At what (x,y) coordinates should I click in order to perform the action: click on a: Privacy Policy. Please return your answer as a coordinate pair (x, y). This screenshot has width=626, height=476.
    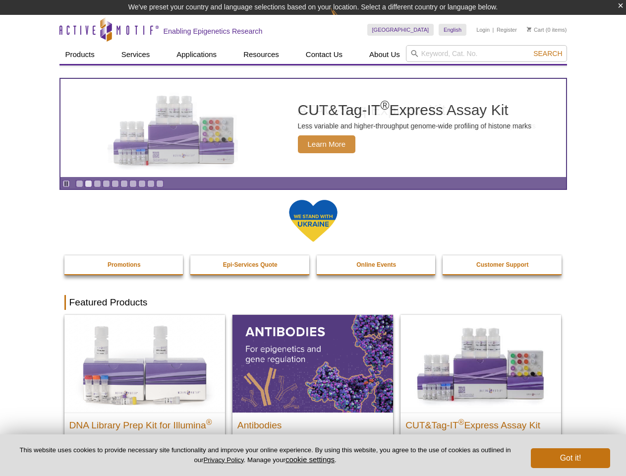
    Looking at the image, I should click on (223, 459).